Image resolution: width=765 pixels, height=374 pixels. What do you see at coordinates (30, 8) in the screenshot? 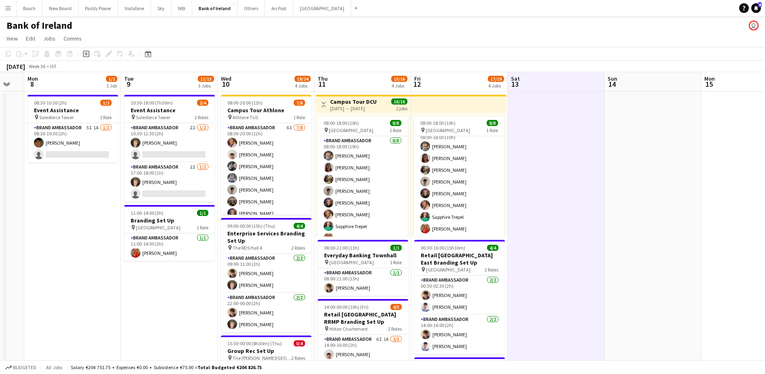
I see `button: Bosch` at bounding box center [30, 8].